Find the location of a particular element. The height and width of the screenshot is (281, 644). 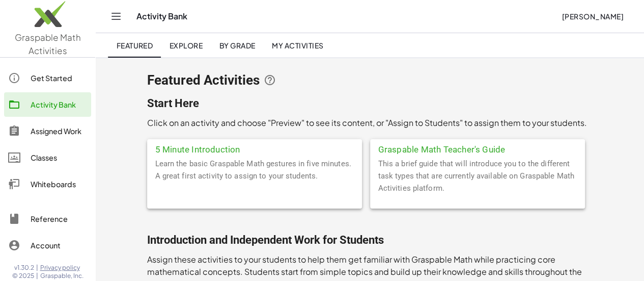

span: v1.30.2 is located at coordinates (24, 268).